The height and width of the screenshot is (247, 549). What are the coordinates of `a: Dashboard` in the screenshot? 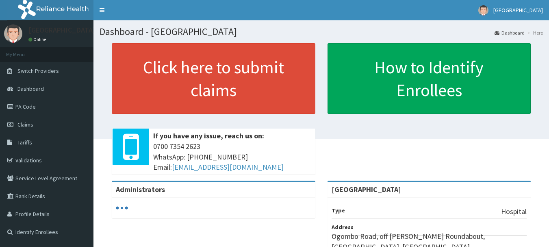 It's located at (509, 33).